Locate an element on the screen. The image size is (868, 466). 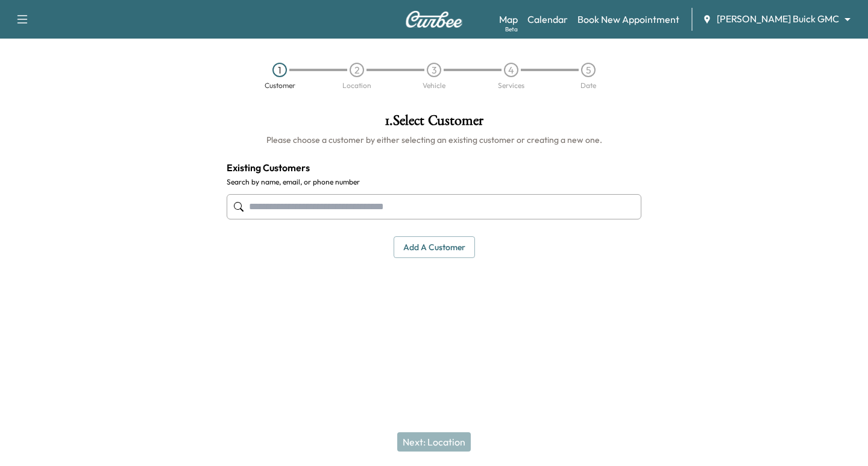
a: Book New Appointment is located at coordinates (628, 20).